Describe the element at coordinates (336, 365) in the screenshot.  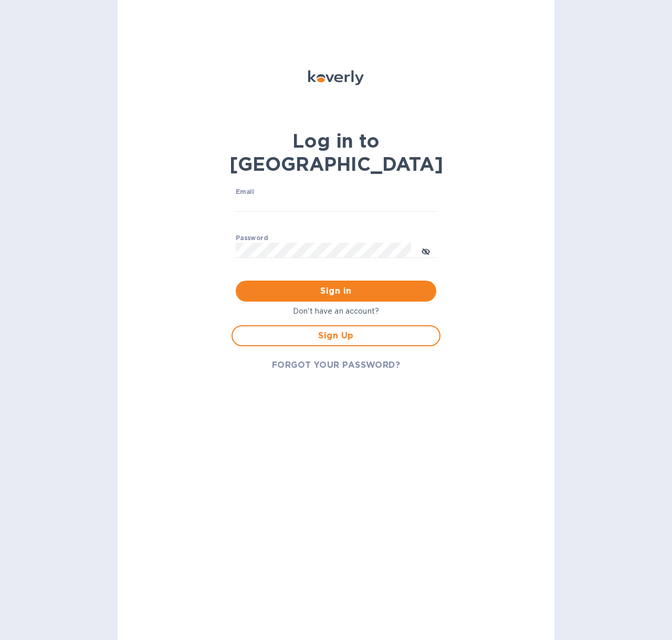
I see `button: FORGOT YOUR PASSWORD?` at that location.